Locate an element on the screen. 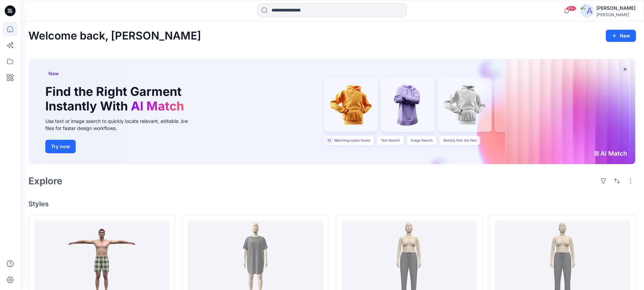  button: New is located at coordinates (620, 36).